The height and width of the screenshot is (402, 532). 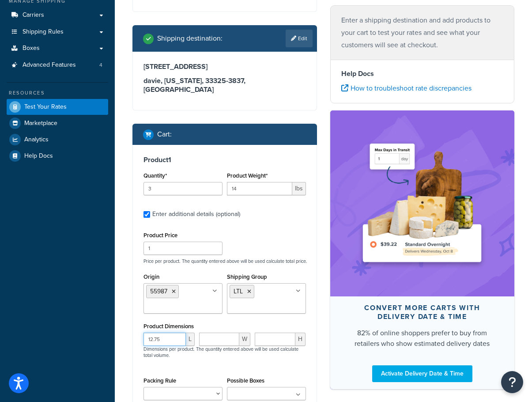 What do you see at coordinates (57, 65) in the screenshot?
I see `li: Advanced Features` at bounding box center [57, 65].